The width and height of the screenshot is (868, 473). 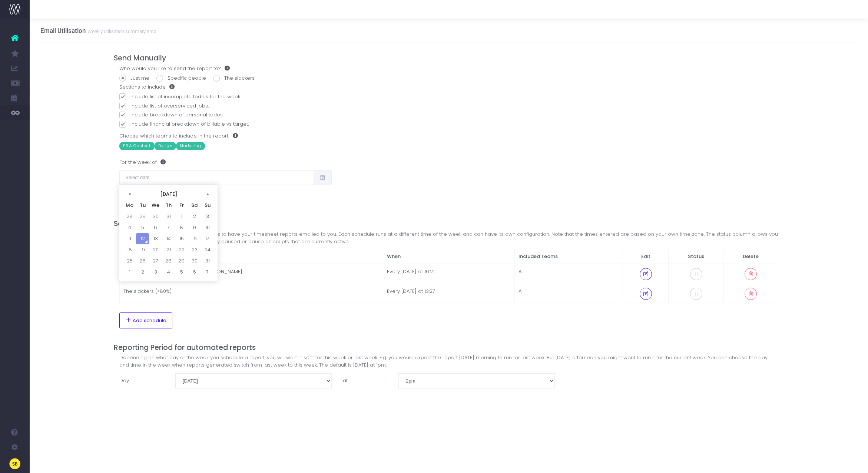 What do you see at coordinates (449, 237) in the screenshot?
I see `div: You can set up multiple automatic scripts to have your timesheet reports emailed to you. Each sch...` at bounding box center [449, 237].